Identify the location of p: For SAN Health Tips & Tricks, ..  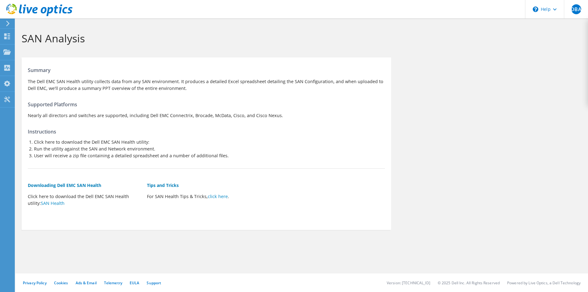
(203, 196).